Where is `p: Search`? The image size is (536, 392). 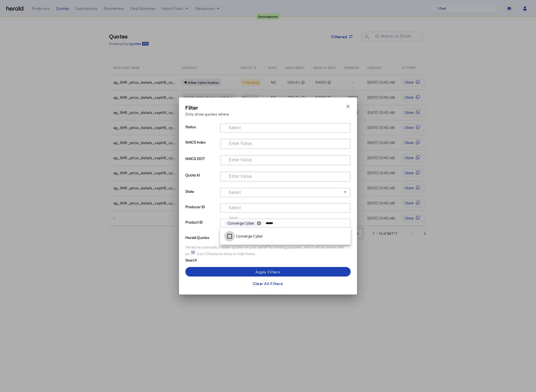 p: Search is located at coordinates (206, 260).